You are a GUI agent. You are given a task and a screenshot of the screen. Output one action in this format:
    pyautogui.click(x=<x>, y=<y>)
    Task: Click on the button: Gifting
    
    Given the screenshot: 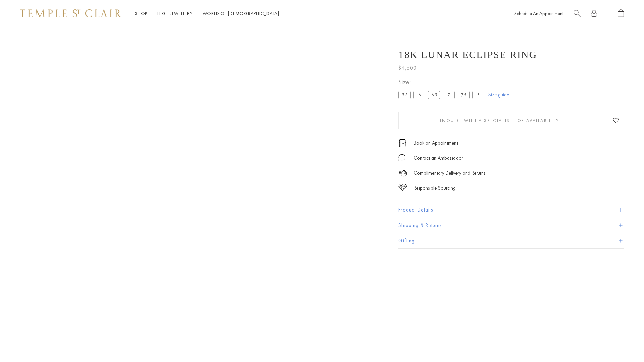 What is the action you would take?
    pyautogui.click(x=511, y=240)
    